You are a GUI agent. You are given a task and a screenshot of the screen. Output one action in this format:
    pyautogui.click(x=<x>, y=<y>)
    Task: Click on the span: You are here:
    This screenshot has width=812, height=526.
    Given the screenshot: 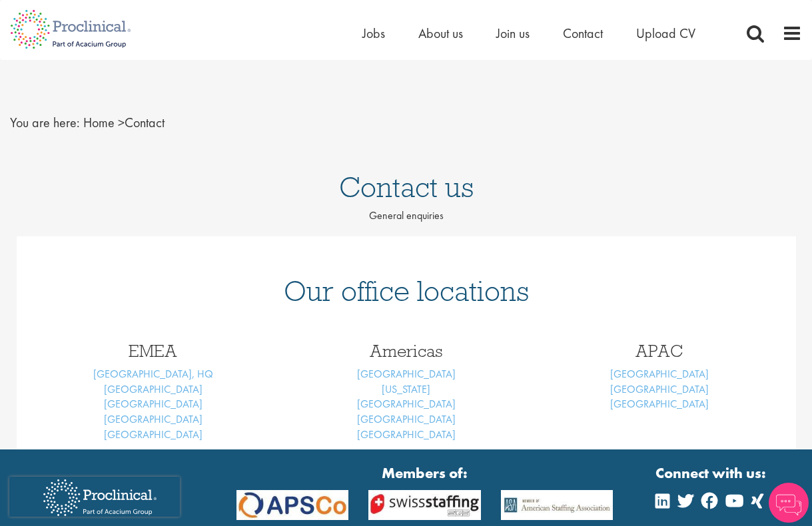 What is the action you would take?
    pyautogui.click(x=45, y=123)
    